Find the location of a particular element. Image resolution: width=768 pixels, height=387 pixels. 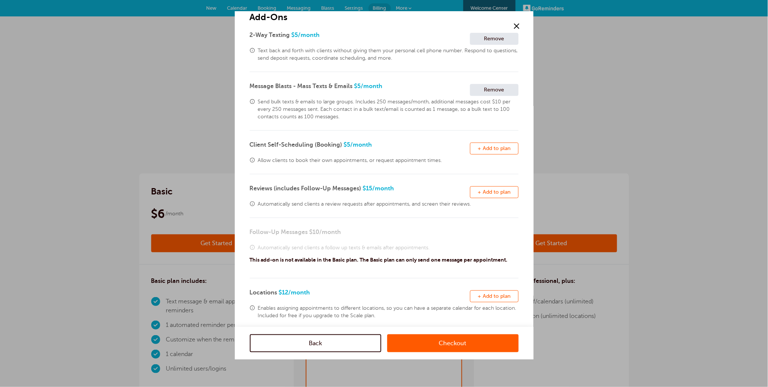

span: $15 is located at coordinates (378, 189).